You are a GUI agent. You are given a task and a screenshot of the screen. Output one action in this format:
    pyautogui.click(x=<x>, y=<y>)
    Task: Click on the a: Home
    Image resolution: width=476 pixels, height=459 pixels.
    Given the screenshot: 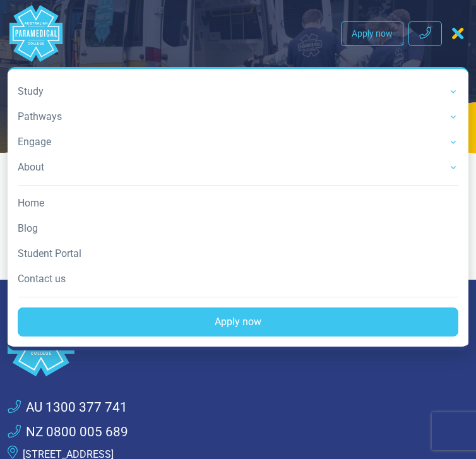 What is the action you would take?
    pyautogui.click(x=238, y=203)
    